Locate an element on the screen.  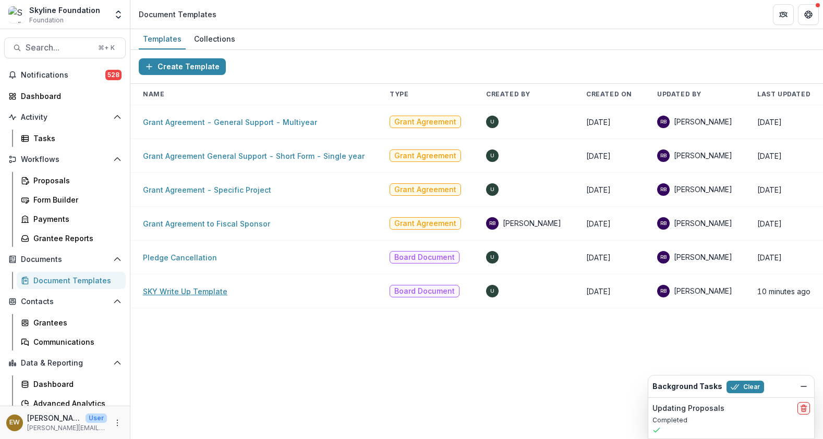
div: Skyline Foundation is located at coordinates (65, 10).